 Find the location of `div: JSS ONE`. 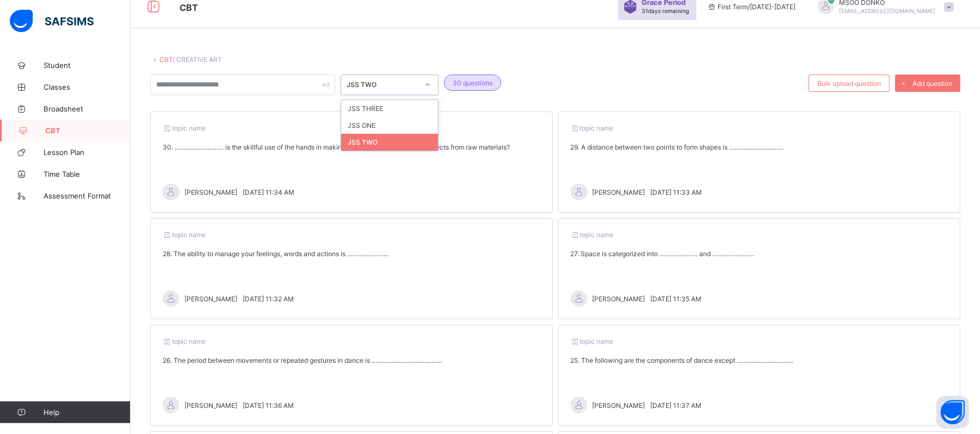

div: JSS ONE is located at coordinates (390, 125).